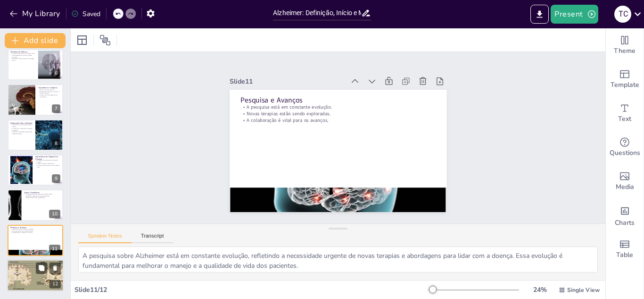 This screenshot has width=644, height=299. Describe the element at coordinates (338, 259) in the screenshot. I see `textarea: A pesquisa sobre Alzheimer está em constante evolução, refletindo a necessidade urgente de novas ...` at that location.